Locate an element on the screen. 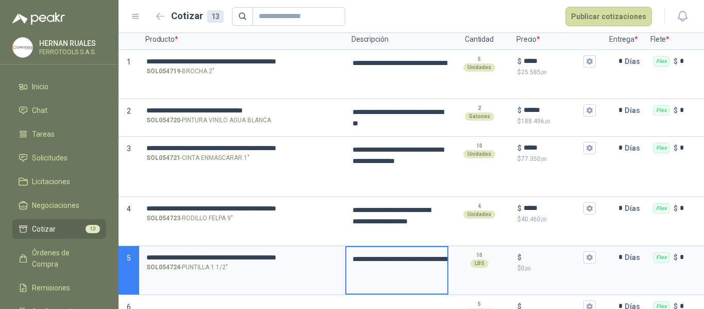  a: Chat is located at coordinates (59, 110).